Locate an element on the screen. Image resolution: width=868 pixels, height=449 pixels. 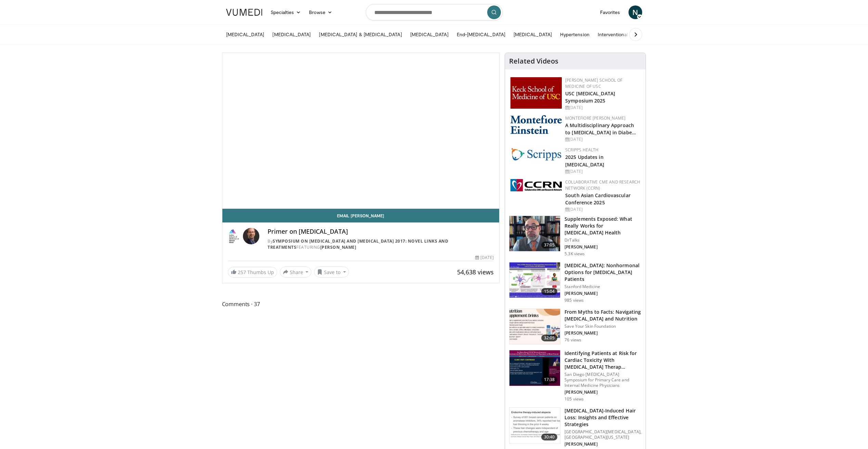
video-js: Video Player is located at coordinates (361, 131).